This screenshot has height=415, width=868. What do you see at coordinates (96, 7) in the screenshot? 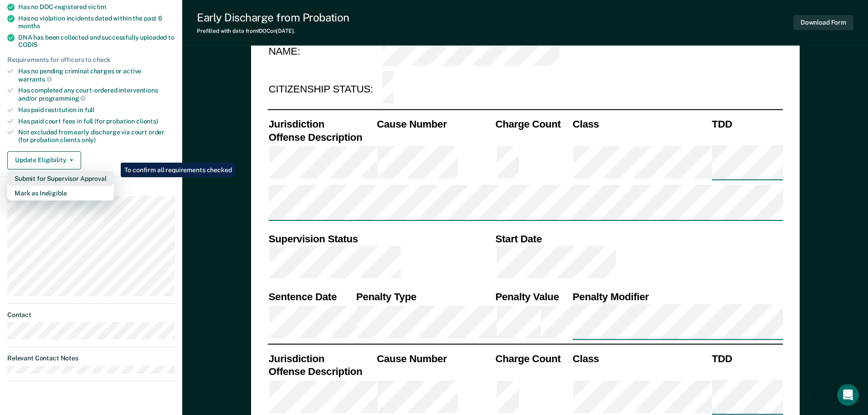
I see `div: Has no DOC-registered` at bounding box center [96, 7].